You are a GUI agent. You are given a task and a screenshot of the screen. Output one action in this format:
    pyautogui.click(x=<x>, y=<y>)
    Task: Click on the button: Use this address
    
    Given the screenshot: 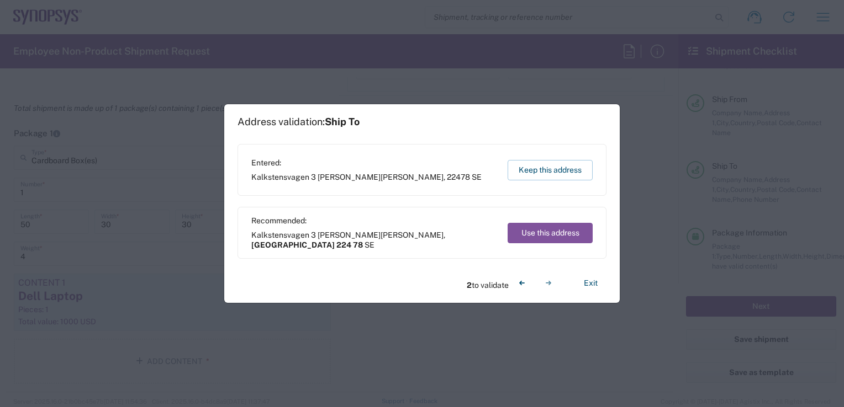 What is the action you would take?
    pyautogui.click(x=550, y=233)
    